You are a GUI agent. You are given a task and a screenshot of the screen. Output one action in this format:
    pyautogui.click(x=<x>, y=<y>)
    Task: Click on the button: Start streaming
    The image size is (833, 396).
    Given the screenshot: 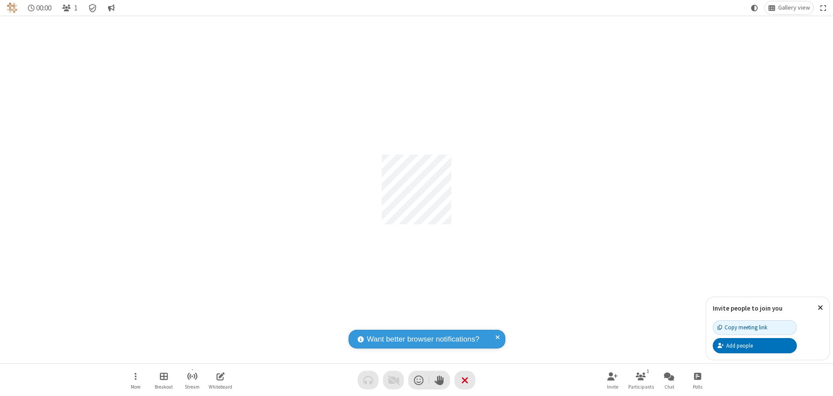 What is the action you would take?
    pyautogui.click(x=192, y=380)
    